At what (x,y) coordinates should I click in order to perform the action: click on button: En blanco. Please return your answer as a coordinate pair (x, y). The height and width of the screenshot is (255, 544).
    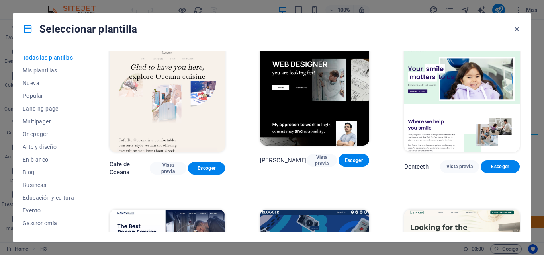
    Looking at the image, I should click on (49, 160).